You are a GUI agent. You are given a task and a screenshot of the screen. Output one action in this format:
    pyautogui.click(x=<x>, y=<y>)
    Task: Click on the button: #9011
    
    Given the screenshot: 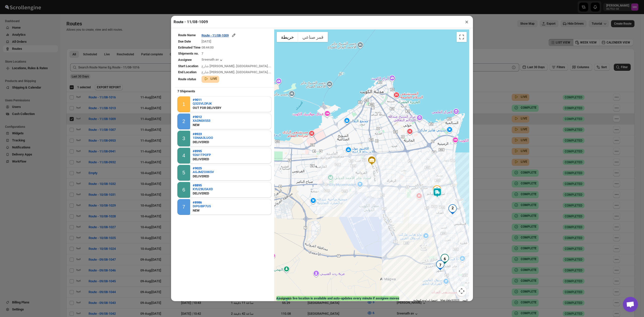 What is the action you would take?
    pyautogui.click(x=207, y=100)
    